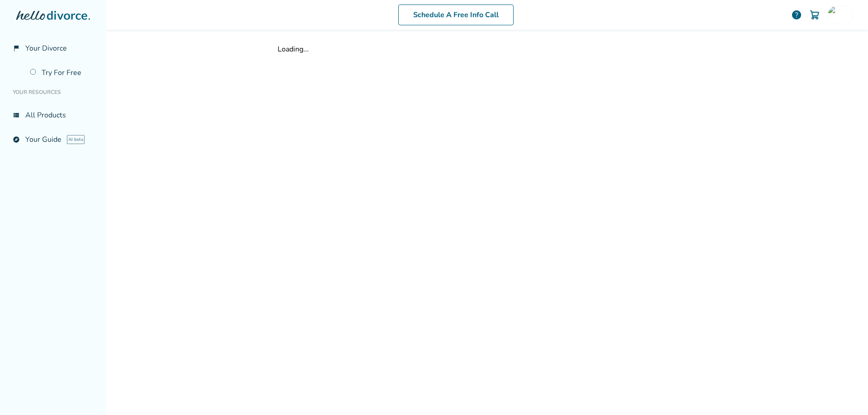  Describe the element at coordinates (796, 15) in the screenshot. I see `span: help` at that location.